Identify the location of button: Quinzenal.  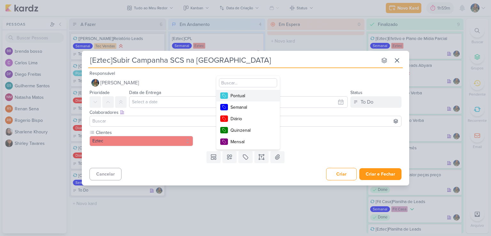
(248, 130).